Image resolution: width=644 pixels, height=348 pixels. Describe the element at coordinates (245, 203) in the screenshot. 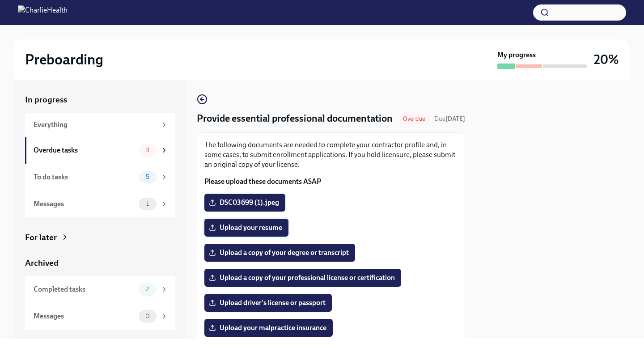

I see `label: DSC03699 (1).jpeg` at that location.